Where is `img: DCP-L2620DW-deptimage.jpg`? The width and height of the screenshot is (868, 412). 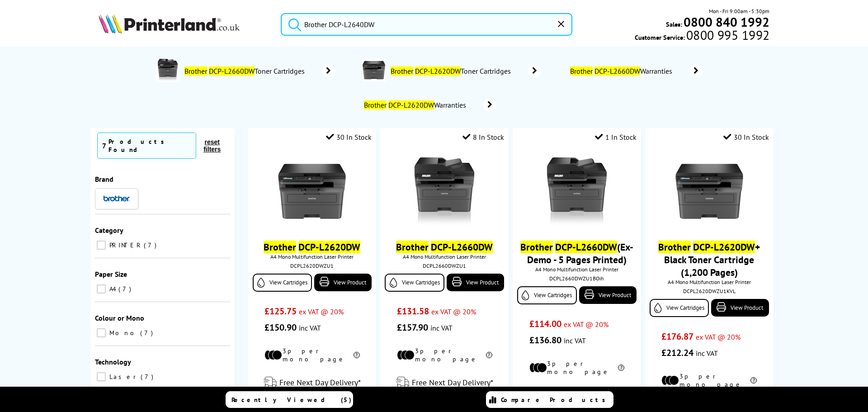
img: DCP-L2620DW-deptimage.jpg is located at coordinates (374, 70).